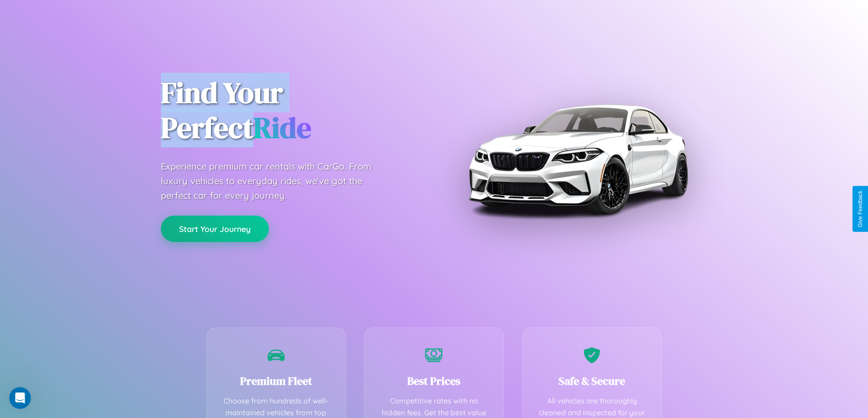 The height and width of the screenshot is (418, 868). Describe the element at coordinates (214, 229) in the screenshot. I see `button: Start Your Journey` at that location.